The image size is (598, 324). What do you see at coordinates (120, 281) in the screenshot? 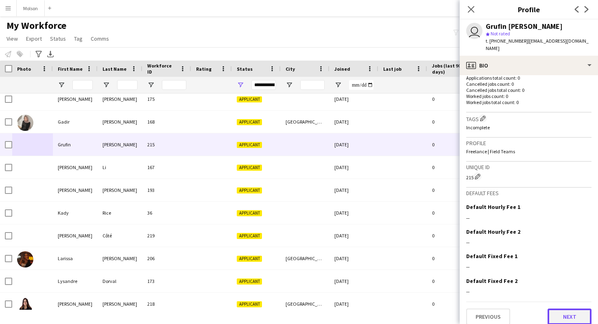
I see `div: Dorval` at bounding box center [120, 281].